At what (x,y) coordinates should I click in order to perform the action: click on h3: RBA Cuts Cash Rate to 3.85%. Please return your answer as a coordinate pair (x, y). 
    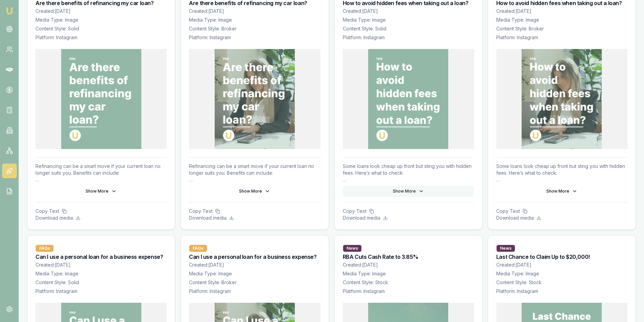
    Looking at the image, I should click on (408, 257).